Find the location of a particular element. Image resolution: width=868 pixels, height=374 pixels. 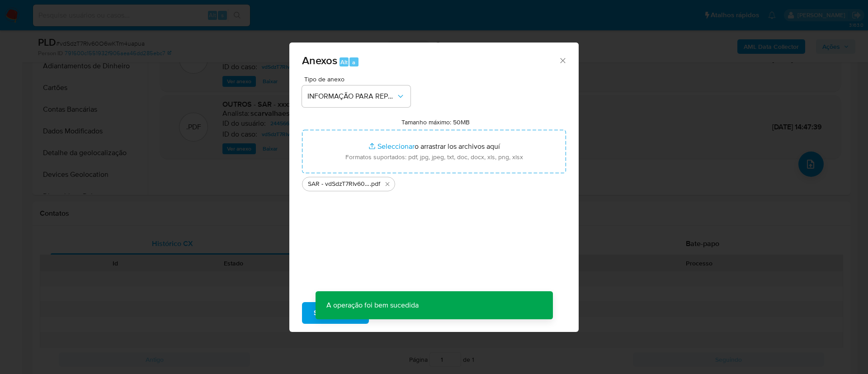

button: INFORMAÇÃO PARA REPORTE - COAF is located at coordinates (356, 96).